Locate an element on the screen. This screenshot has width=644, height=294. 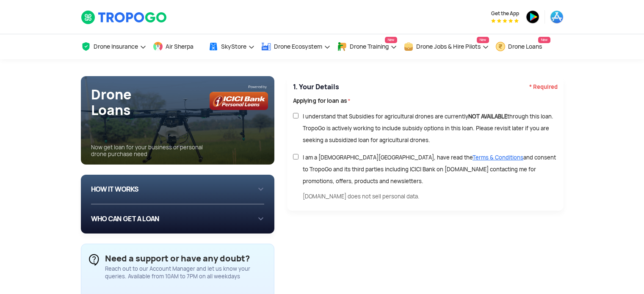
label: I understand that Subsidies for agricultural drones are currently through this loan. TropoGo is a... is located at coordinates (430, 129).